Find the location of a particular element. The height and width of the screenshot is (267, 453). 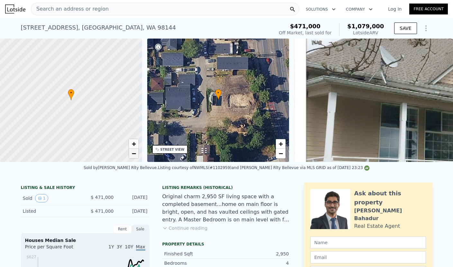

button: SAVE is located at coordinates (406, 28).